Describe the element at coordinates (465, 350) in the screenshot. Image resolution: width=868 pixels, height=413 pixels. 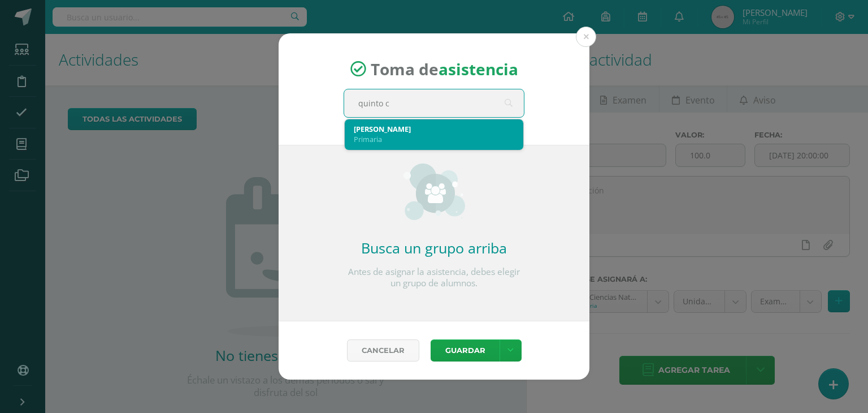
I see `button: Guardar` at that location.